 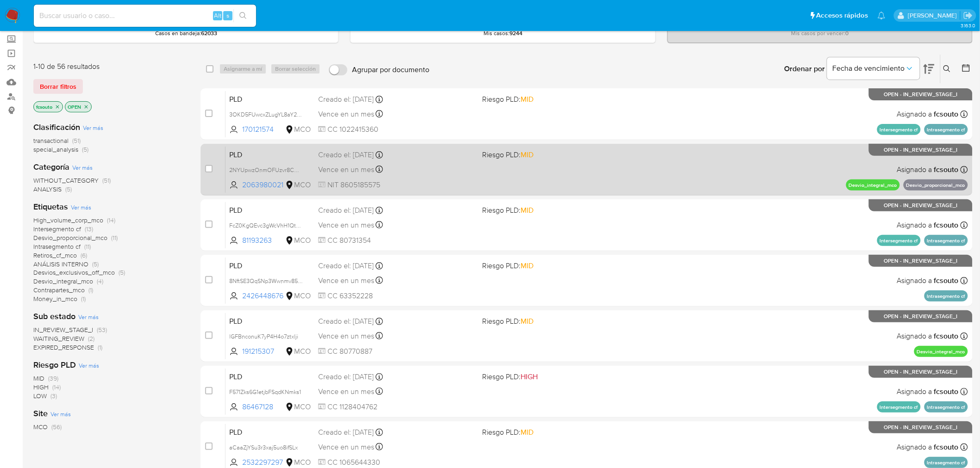 I want to click on input: Buscar usuario o caso..., so click(x=145, y=15).